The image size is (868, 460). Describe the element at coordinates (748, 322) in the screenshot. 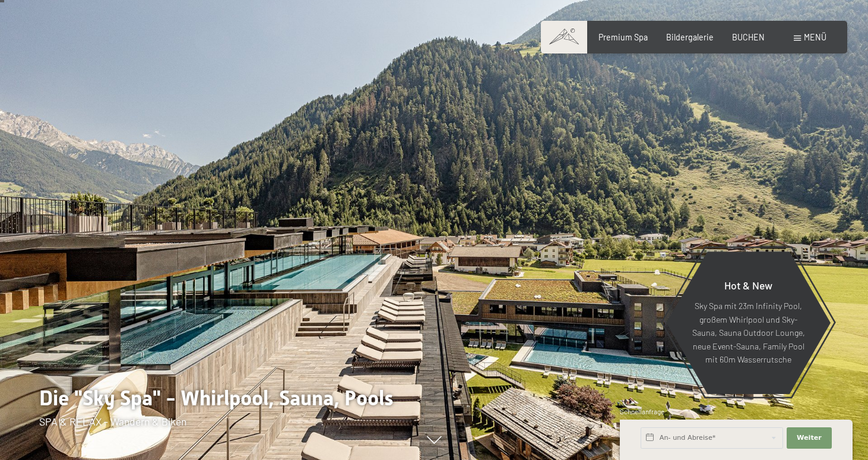

I see `a: Hot & New Sky Spa mit 23m Infinity Pool, großem Whirlpool und Sky-Sauna, Sauna Outdoor Lounge, ne...` at that location.